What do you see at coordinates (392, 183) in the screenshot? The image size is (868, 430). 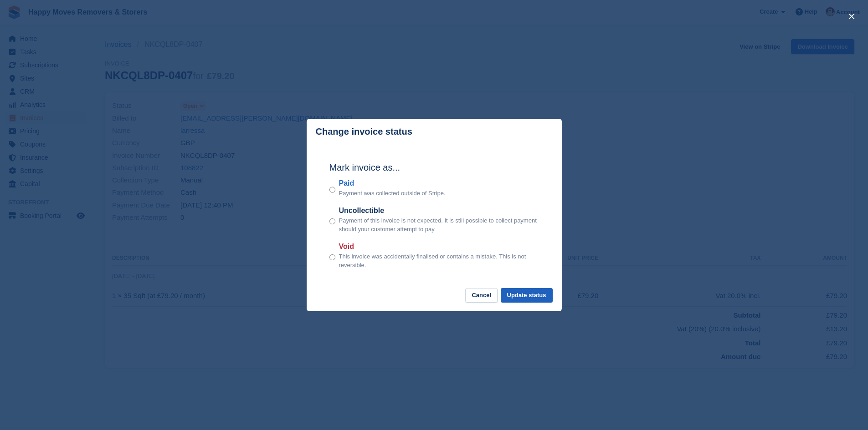 I see `label: Paid` at bounding box center [392, 183].